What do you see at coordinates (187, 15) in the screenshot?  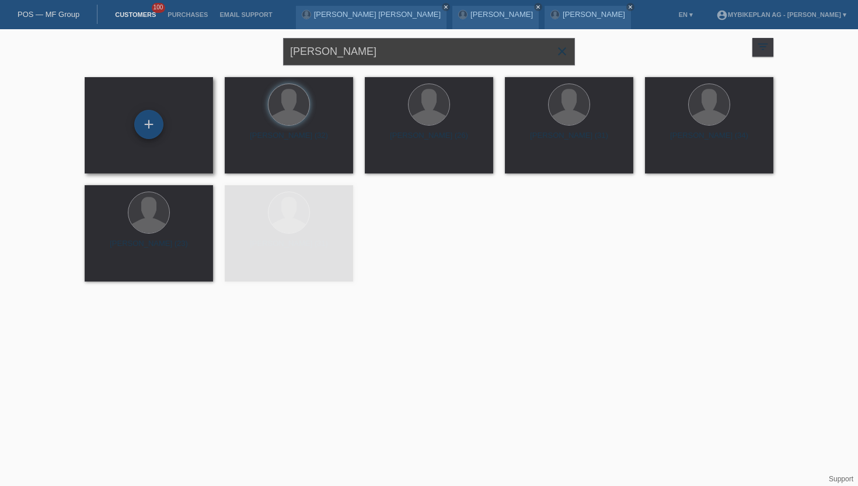 I see `a: Purchases` at bounding box center [187, 15].